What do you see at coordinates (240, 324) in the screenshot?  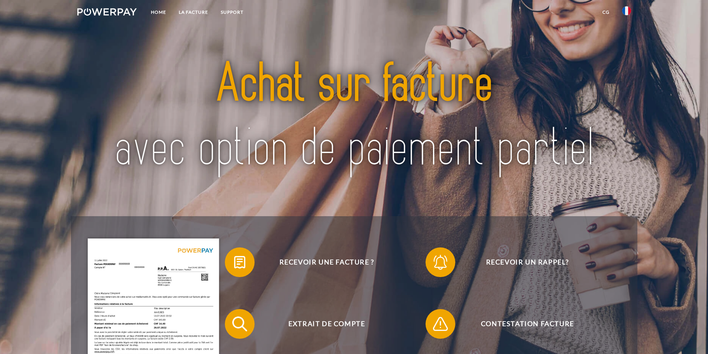 I see `img: qb_search.svg` at bounding box center [240, 324].